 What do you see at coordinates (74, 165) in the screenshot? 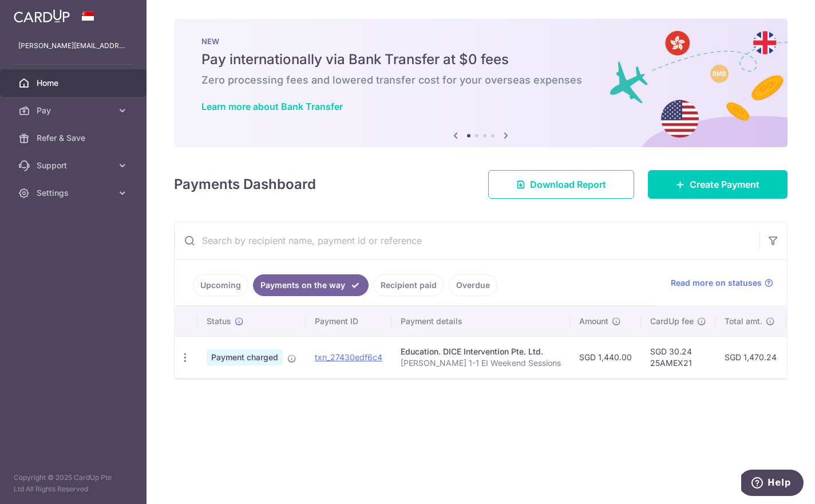
I see `span: Support` at bounding box center [74, 165].